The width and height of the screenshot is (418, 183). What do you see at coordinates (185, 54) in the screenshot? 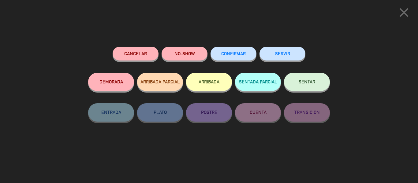
I see `button: NO-SHOW` at bounding box center [185, 54].